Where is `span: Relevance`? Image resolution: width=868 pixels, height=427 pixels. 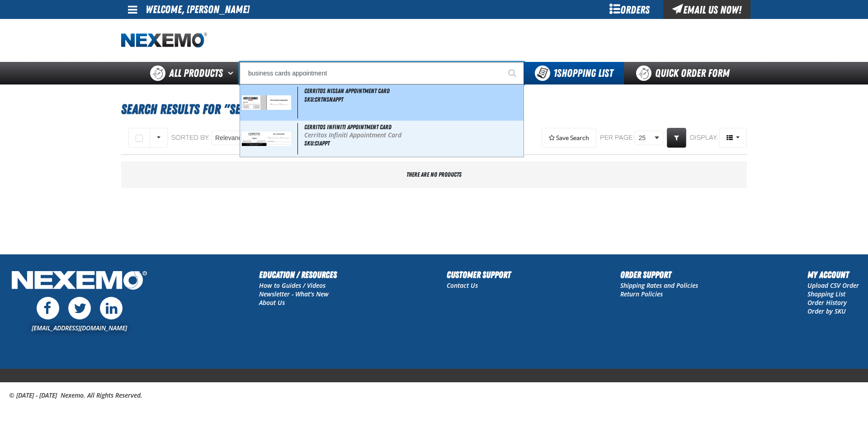
span: Relevance is located at coordinates (230, 138).